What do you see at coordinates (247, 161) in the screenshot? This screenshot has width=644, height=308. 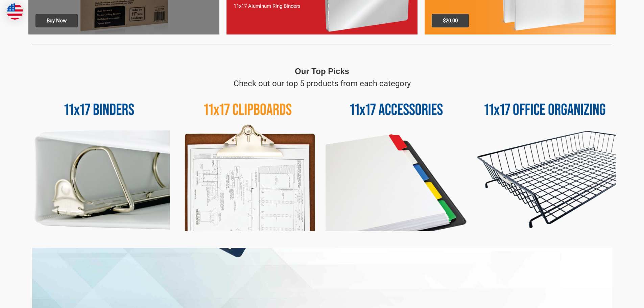 I see `img: 11x17 Clipboards` at bounding box center [247, 161].